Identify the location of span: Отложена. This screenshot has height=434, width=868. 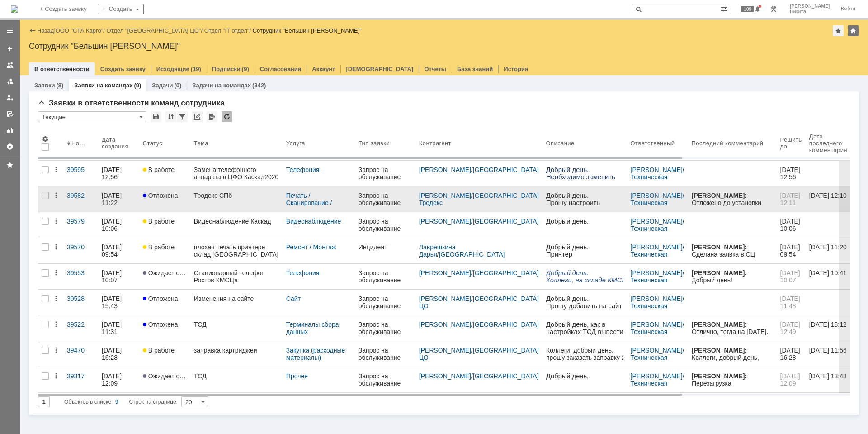
(161, 325).